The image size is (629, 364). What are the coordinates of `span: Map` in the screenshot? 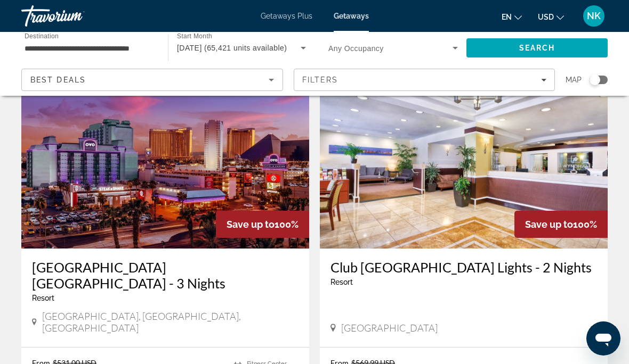 It's located at (573, 80).